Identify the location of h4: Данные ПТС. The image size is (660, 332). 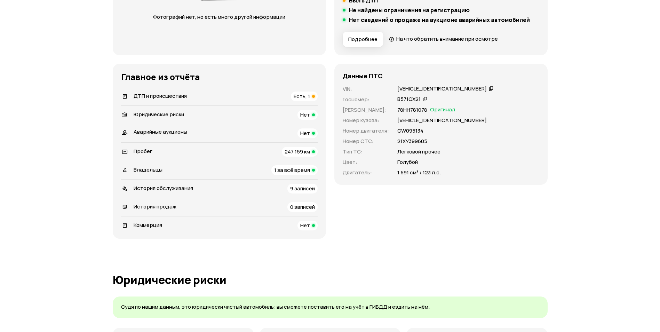
(363, 76).